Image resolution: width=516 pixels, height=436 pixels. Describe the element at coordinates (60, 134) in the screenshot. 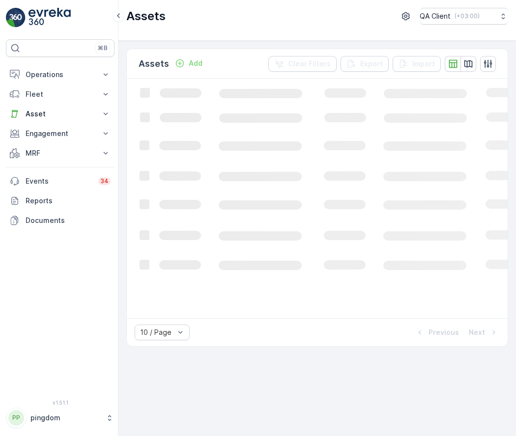

I see `p: Engagement` at that location.